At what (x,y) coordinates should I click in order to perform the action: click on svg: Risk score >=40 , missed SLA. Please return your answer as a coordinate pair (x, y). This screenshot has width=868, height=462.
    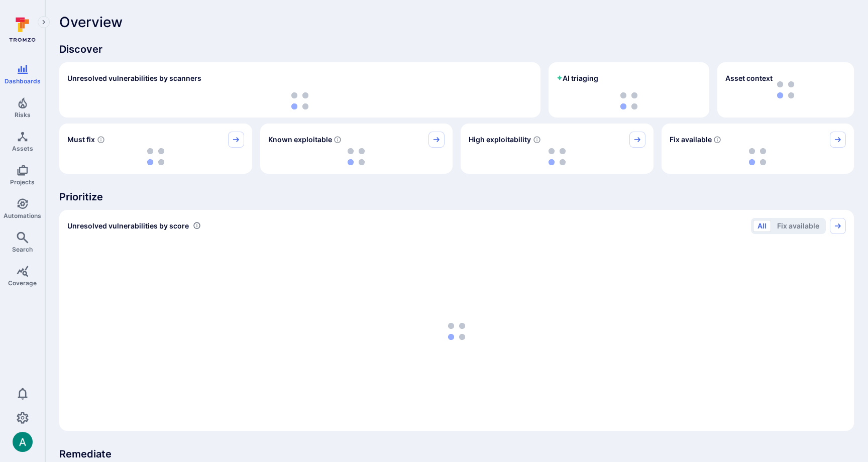
    Looking at the image, I should click on (101, 140).